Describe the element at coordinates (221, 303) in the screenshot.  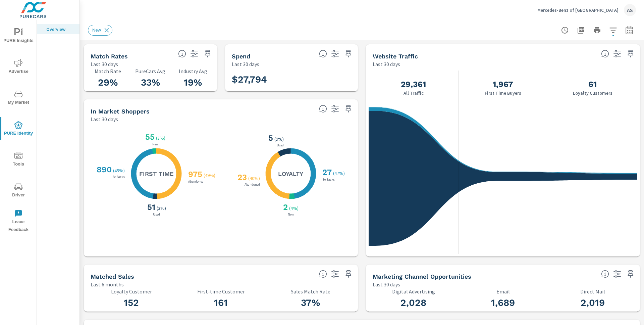
I see `h3: 161` at that location.